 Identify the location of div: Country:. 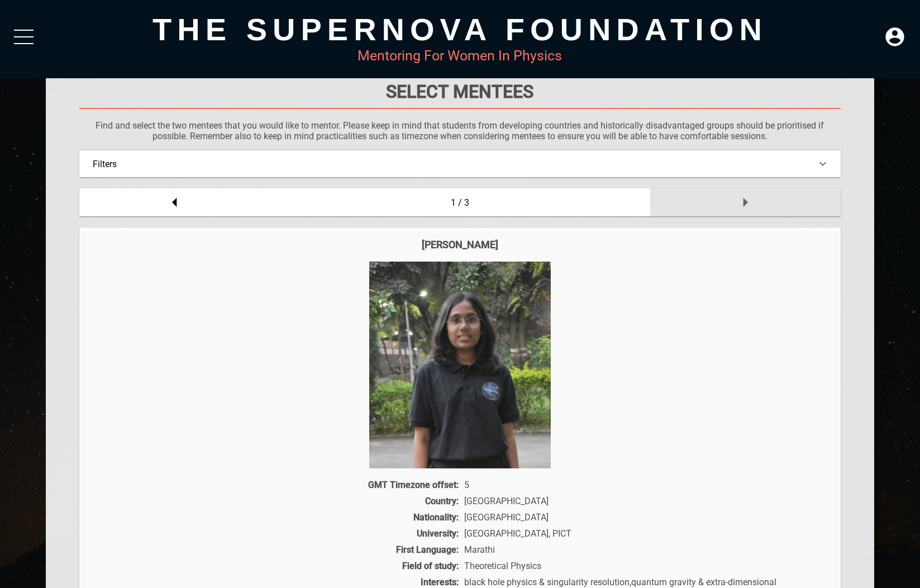
(276, 501).